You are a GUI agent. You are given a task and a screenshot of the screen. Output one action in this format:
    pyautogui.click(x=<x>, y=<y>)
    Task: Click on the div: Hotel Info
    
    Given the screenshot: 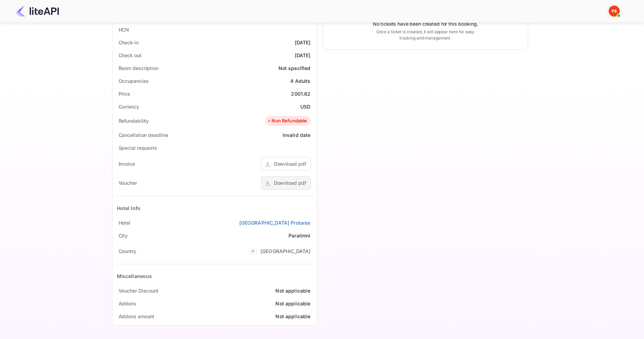 What is the action you would take?
    pyautogui.click(x=128, y=208)
    